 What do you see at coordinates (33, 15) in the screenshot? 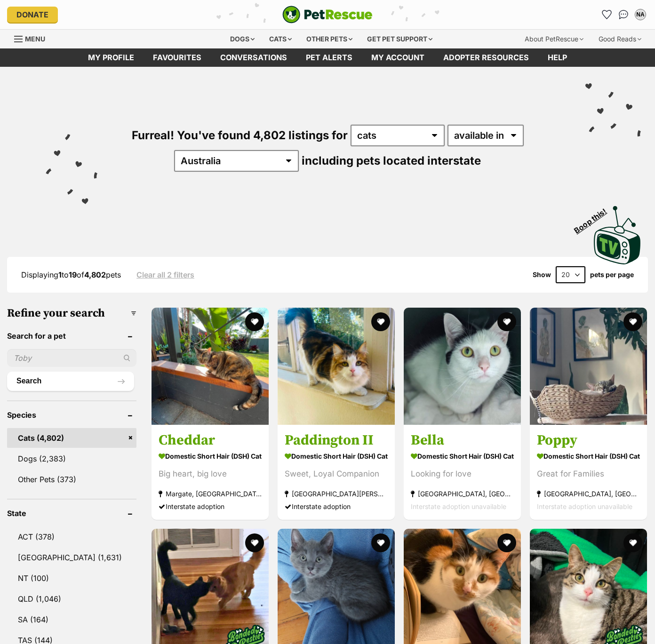
I see `a: Donate` at bounding box center [33, 15].